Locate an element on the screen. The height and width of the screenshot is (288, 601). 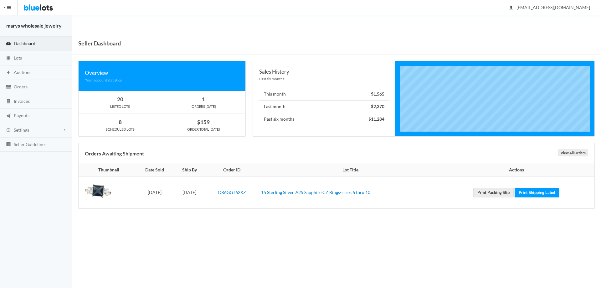
a: OR6GGT62XZ is located at coordinates (232, 192).